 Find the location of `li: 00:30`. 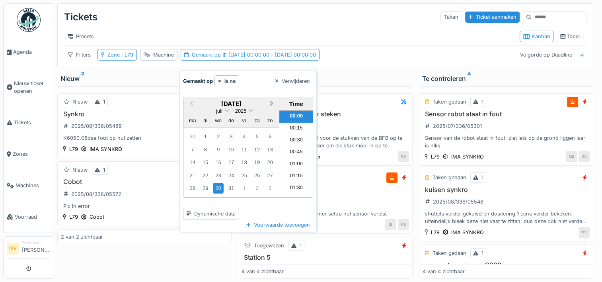

li: 00:30 is located at coordinates (296, 140).